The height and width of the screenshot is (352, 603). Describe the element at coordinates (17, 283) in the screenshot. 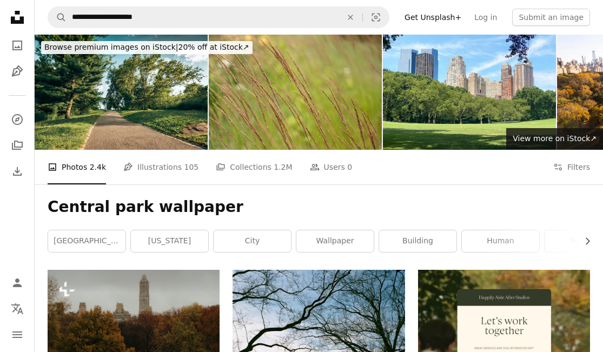

I see `a: Log in / Sign up` at that location.